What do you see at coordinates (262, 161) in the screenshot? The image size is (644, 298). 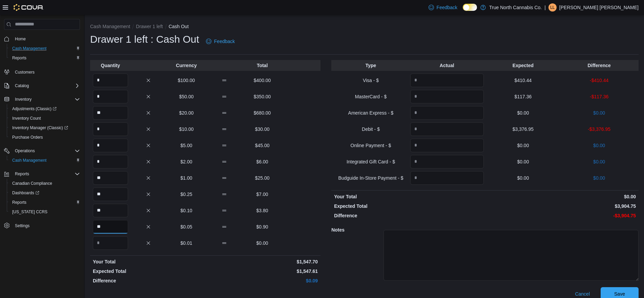 I see `p: $6.00` at bounding box center [262, 161].